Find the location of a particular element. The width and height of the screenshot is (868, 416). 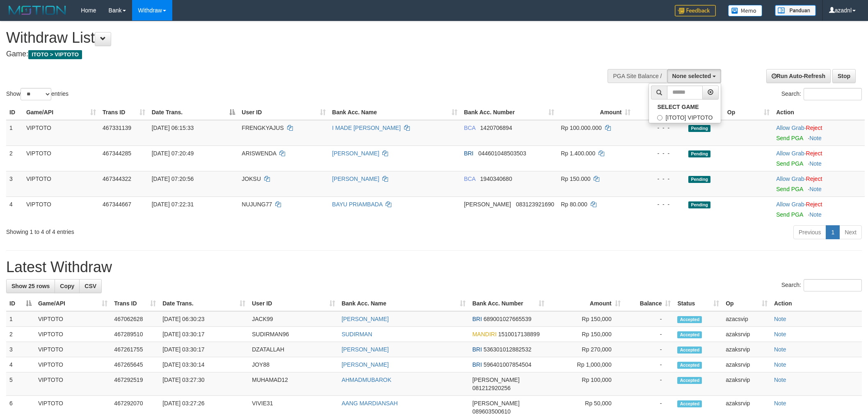

td: 467292519 is located at coordinates (135, 383).